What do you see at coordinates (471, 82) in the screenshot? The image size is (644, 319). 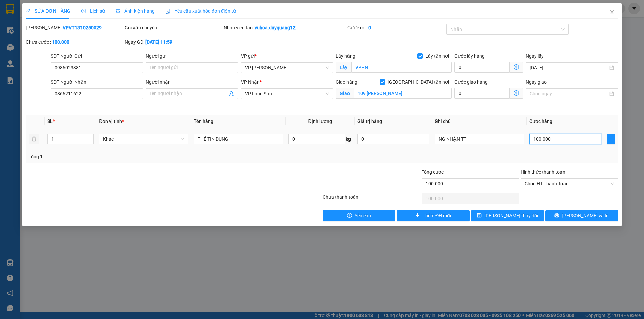 I see `label: Cước giao hàng` at bounding box center [471, 82].